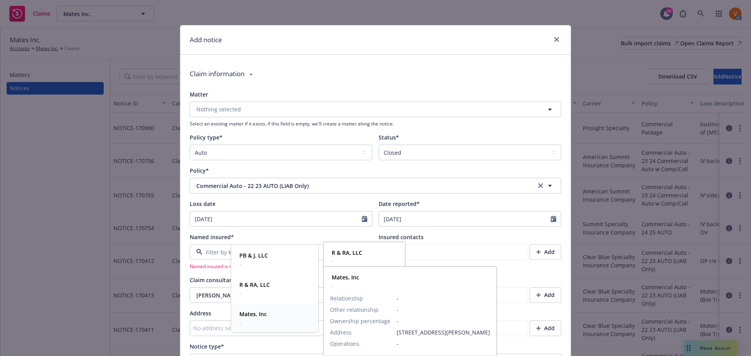  What do you see at coordinates (375, 124) in the screenshot?
I see `span: Select an existing matter if it exists, if this field is empty, we'll create a matter along the n...` at bounding box center [375, 124].